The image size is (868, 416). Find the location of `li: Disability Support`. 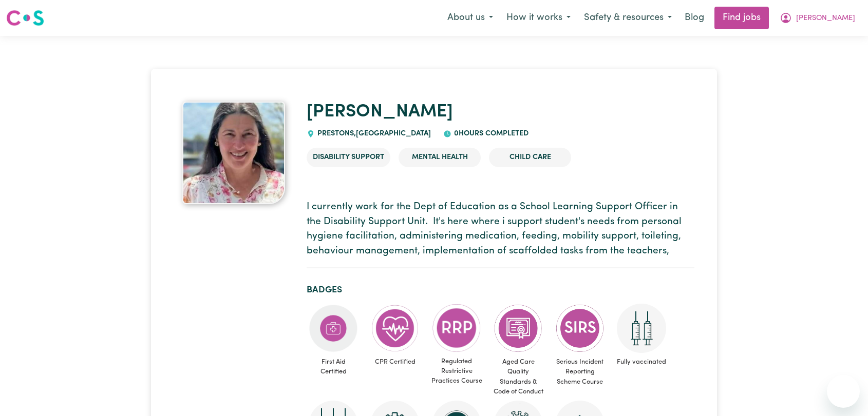

li: Disability Support is located at coordinates (348, 158).